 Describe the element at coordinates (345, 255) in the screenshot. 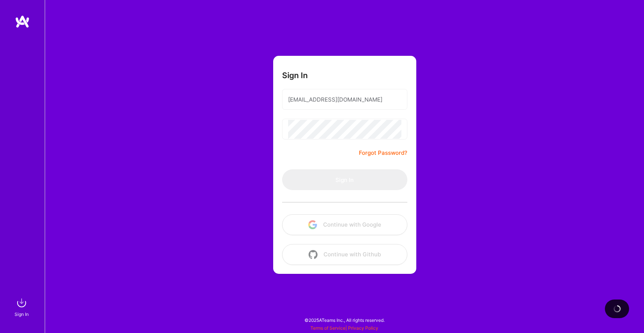

I see `button: Continue with Github` at that location.